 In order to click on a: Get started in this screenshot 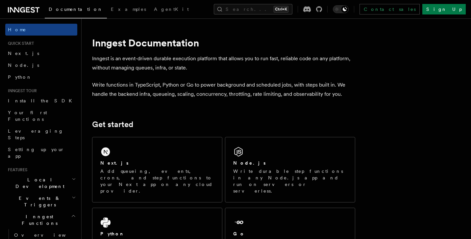, I will do `click(112, 124)`.